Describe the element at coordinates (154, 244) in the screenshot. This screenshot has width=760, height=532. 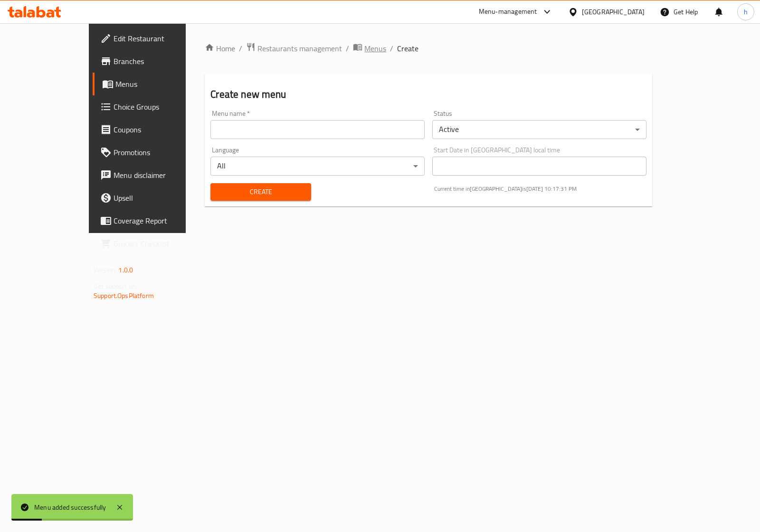
I see `a: Grocery Checklist` at that location.